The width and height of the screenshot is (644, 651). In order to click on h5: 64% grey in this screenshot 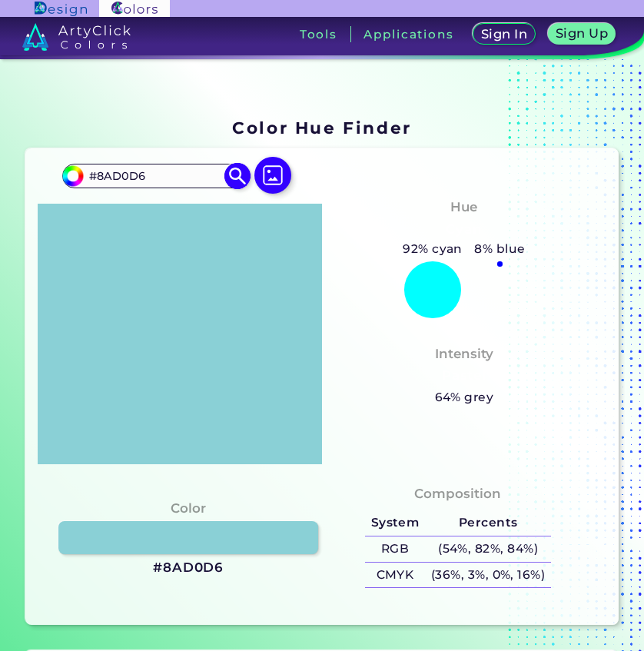, I will do `click(464, 397)`.